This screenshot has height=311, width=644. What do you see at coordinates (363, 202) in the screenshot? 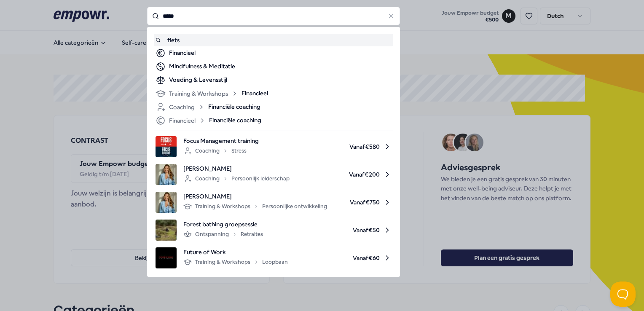
I see `span: Vanaf € 750` at bounding box center [363, 202].